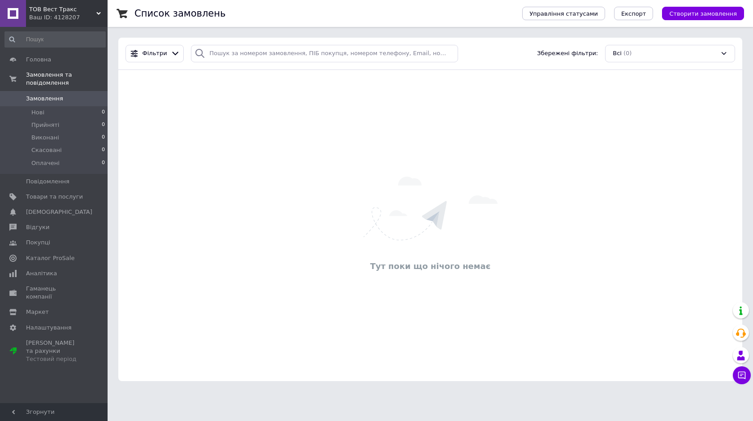 The width and height of the screenshot is (753, 421). I want to click on span: Головна, so click(39, 60).